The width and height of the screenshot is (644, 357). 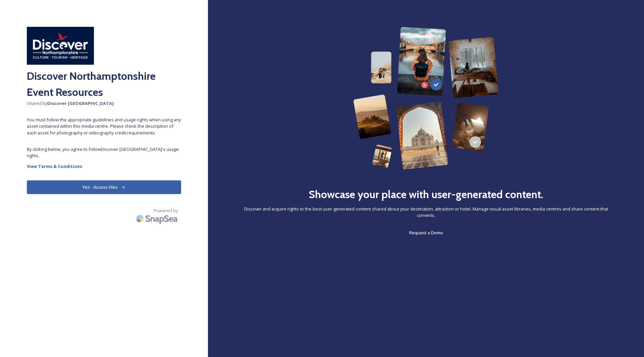 What do you see at coordinates (166, 211) in the screenshot?
I see `span: Powered by` at bounding box center [166, 211].